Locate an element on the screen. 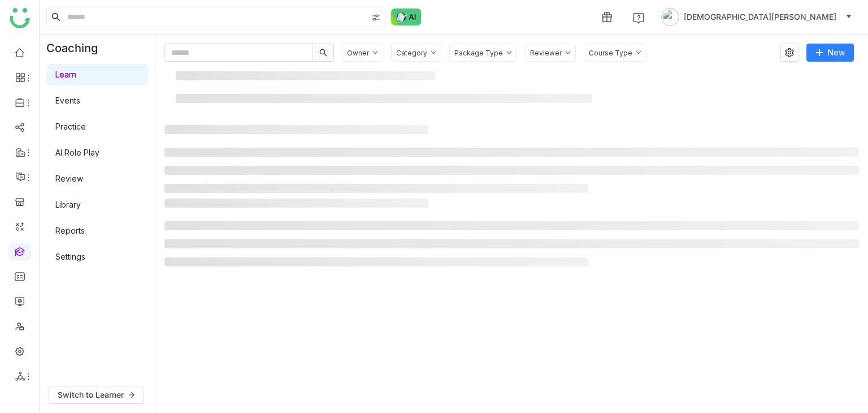 This screenshot has height=413, width=868. div: Reviewer is located at coordinates (546, 52).